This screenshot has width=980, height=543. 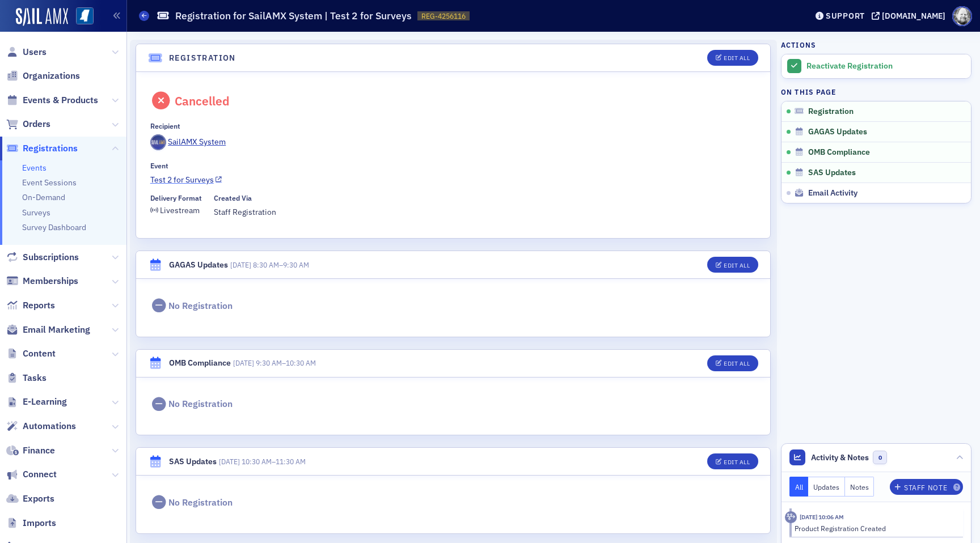 What do you see at coordinates (56, 330) in the screenshot?
I see `span: Email Marketing` at bounding box center [56, 330].